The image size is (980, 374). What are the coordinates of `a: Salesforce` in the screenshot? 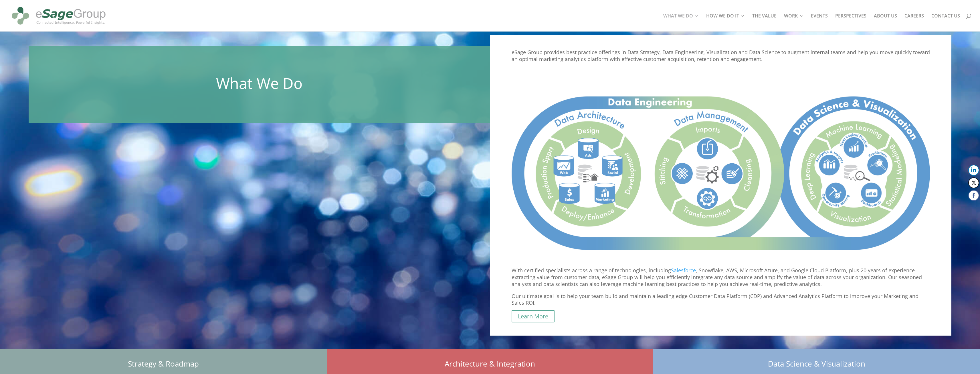 It's located at (683, 270).